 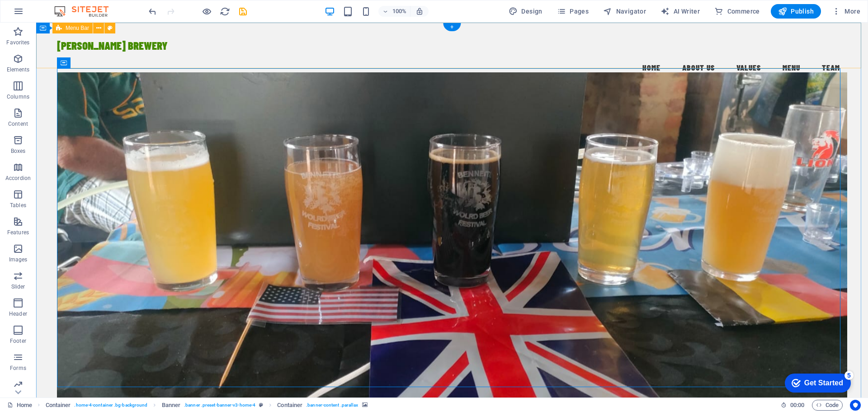 What do you see at coordinates (573, 12) in the screenshot?
I see `span: Pages` at bounding box center [573, 12].